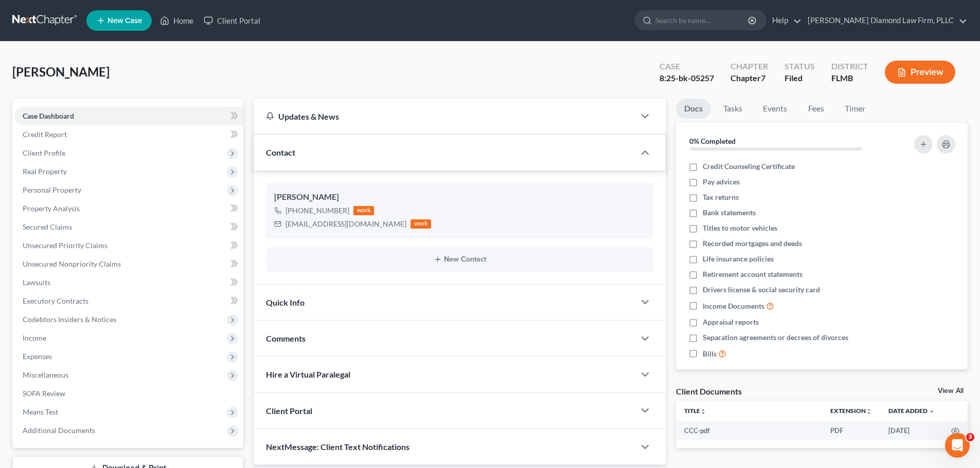  What do you see at coordinates (775, 338) in the screenshot?
I see `span: Separation agreements or decrees of divorces` at bounding box center [775, 338].